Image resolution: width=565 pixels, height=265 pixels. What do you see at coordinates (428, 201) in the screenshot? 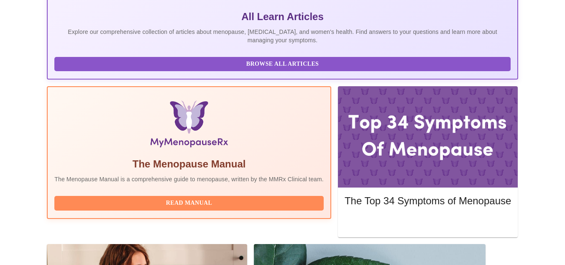
I see `h5: The Top 34 Symptoms of Menopause` at bounding box center [428, 201].